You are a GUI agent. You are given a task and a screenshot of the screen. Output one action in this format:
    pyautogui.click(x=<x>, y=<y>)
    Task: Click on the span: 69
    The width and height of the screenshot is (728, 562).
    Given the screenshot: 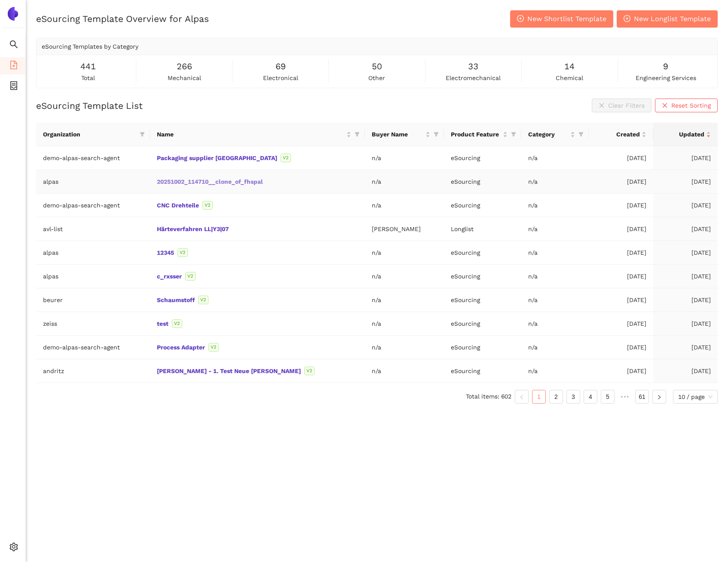 What is the action you would take?
    pyautogui.click(x=280, y=66)
    